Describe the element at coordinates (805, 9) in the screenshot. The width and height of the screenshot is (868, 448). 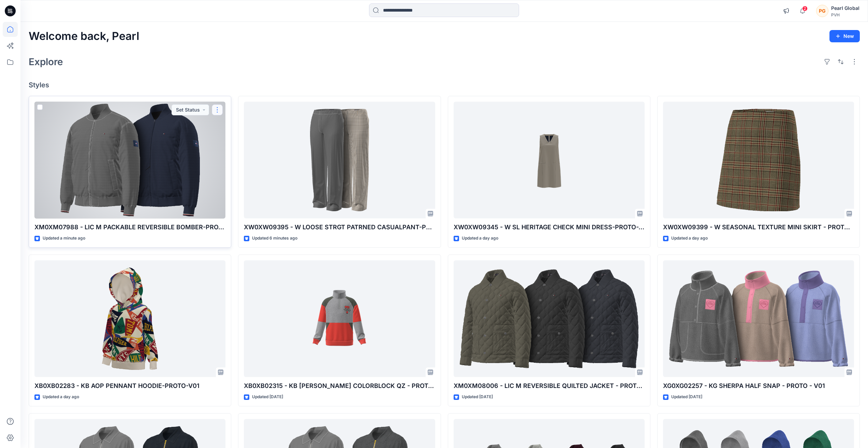
I see `span: 2` at that location.